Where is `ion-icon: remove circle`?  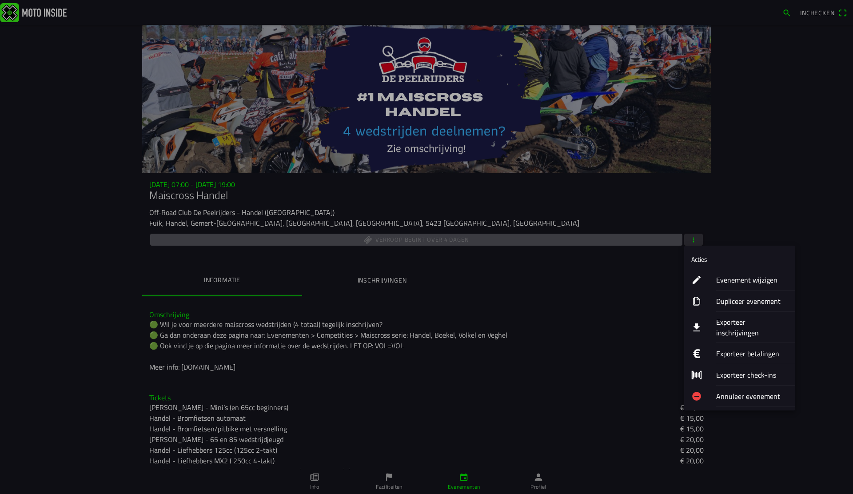 ion-icon: remove circle is located at coordinates (697, 396).